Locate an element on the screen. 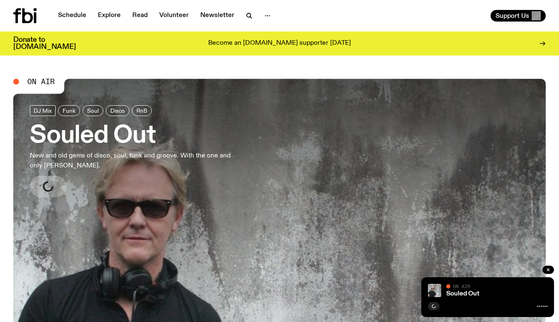  a: Explore is located at coordinates (109, 16).